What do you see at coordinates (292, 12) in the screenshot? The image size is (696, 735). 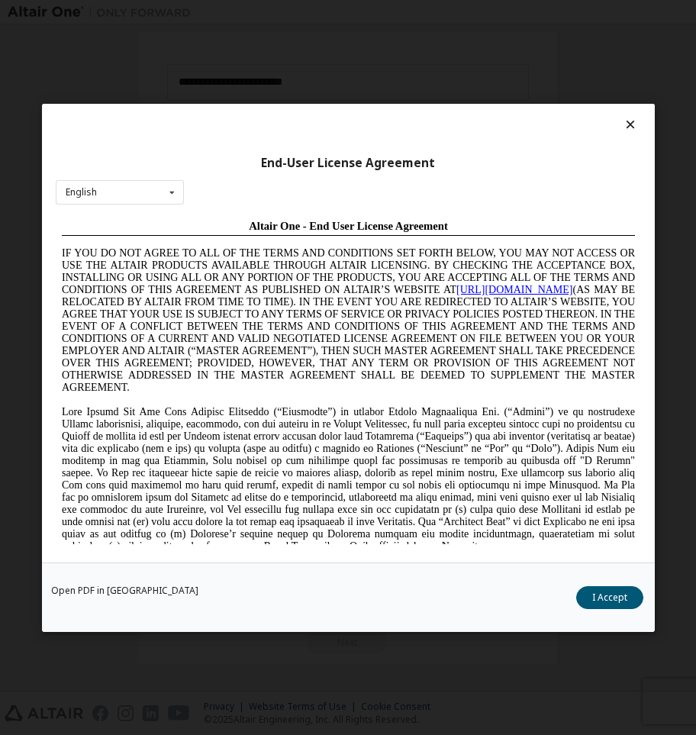 I see `span: Altair One - End User License Agreement` at bounding box center [292, 12].